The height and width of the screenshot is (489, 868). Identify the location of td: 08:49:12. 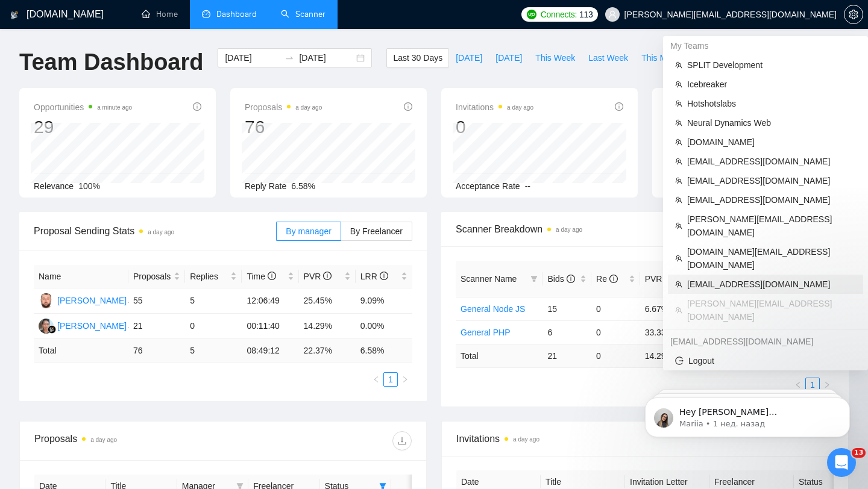
(270, 351).